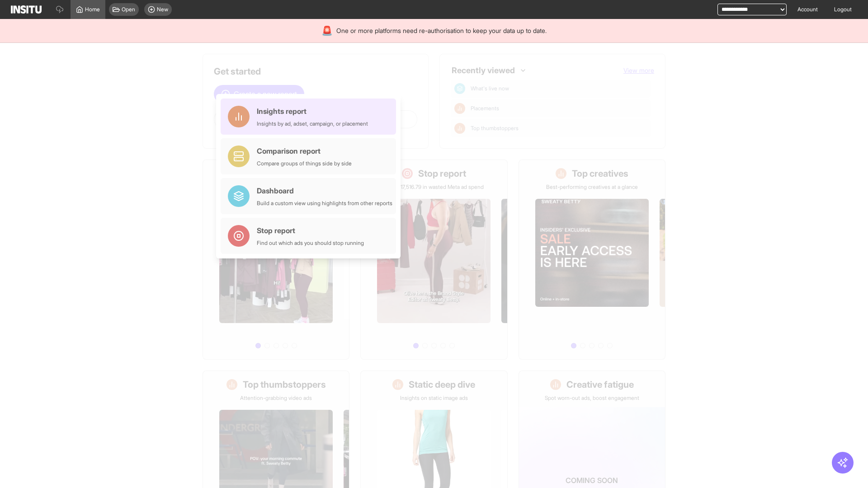 The width and height of the screenshot is (868, 488). What do you see at coordinates (310, 243) in the screenshot?
I see `div: Find out which ads you should stop running` at bounding box center [310, 243].